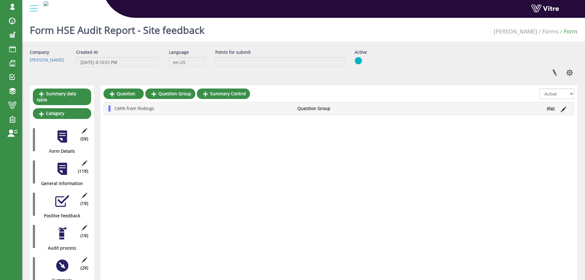  What do you see at coordinates (233, 52) in the screenshot?
I see `label: Points for submit` at bounding box center [233, 52].